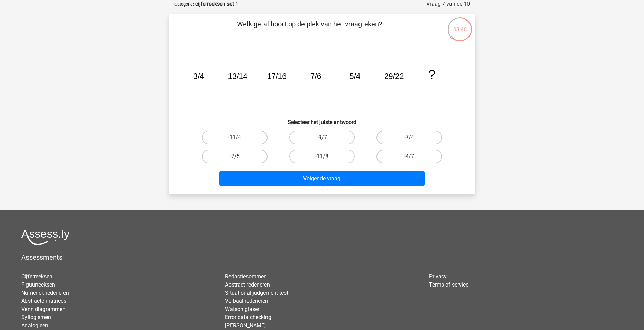 The image size is (644, 330). What do you see at coordinates (248, 317) in the screenshot?
I see `a: Error data checking` at bounding box center [248, 317].